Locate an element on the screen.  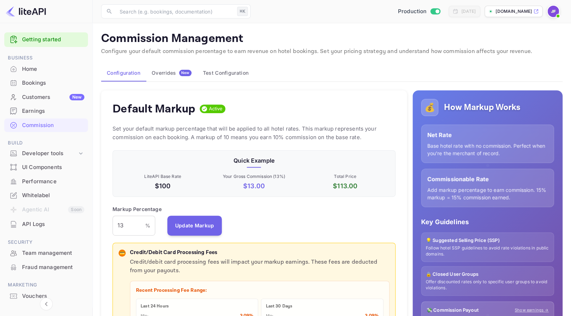
img: LiteAPI logo is located at coordinates (26, 11).